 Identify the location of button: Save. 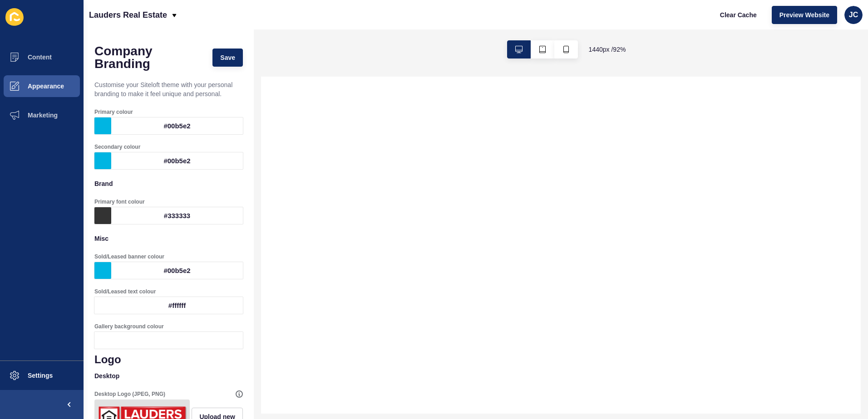
(228, 58).